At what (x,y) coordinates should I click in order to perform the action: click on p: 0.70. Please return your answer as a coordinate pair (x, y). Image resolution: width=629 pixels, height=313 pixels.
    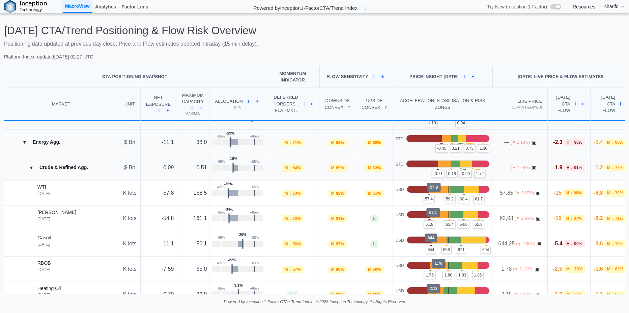
    Looking at the image, I should click on (158, 294).